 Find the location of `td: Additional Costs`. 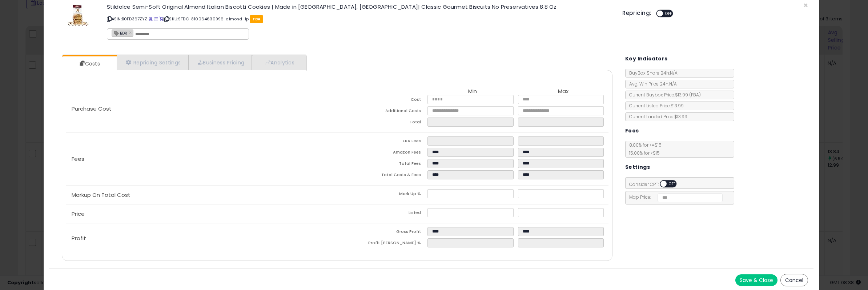

td: Additional Costs is located at coordinates (382, 111).